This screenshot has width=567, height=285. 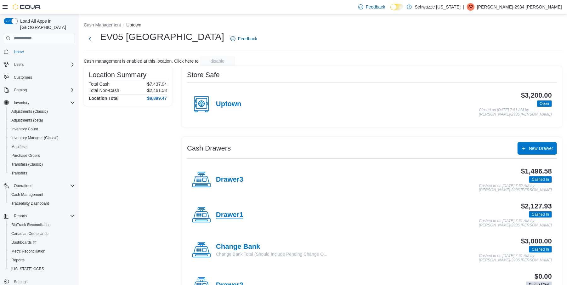 I want to click on a: Canadian Compliance, so click(x=30, y=234).